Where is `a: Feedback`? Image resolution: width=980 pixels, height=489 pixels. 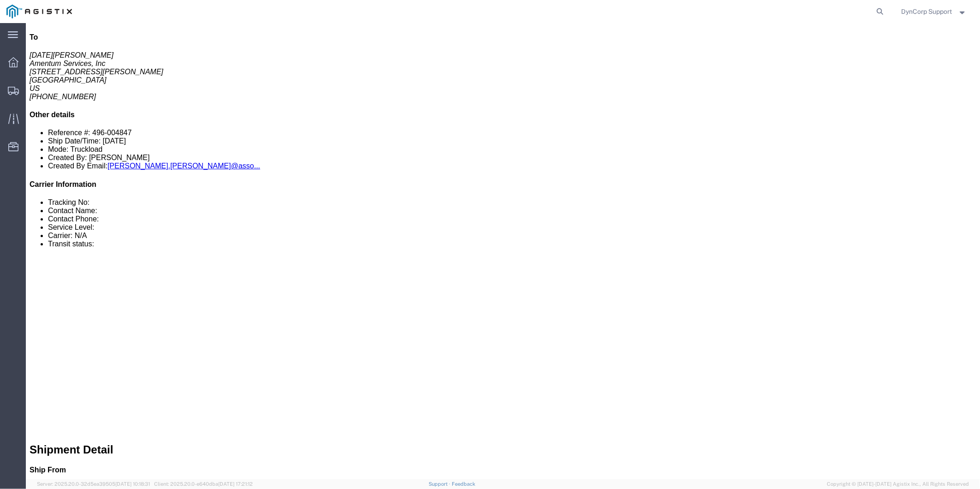 a: Feedback is located at coordinates (463, 483).